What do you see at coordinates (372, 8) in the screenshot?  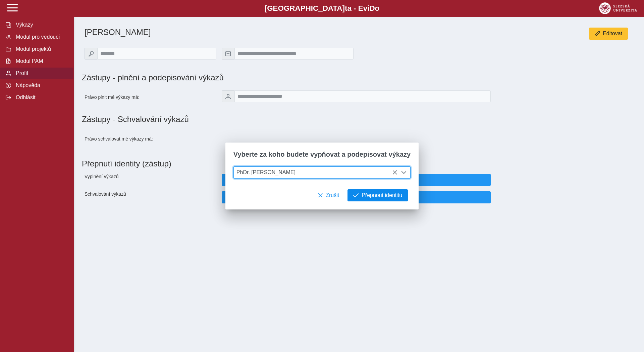 I see `span: D` at bounding box center [372, 8].